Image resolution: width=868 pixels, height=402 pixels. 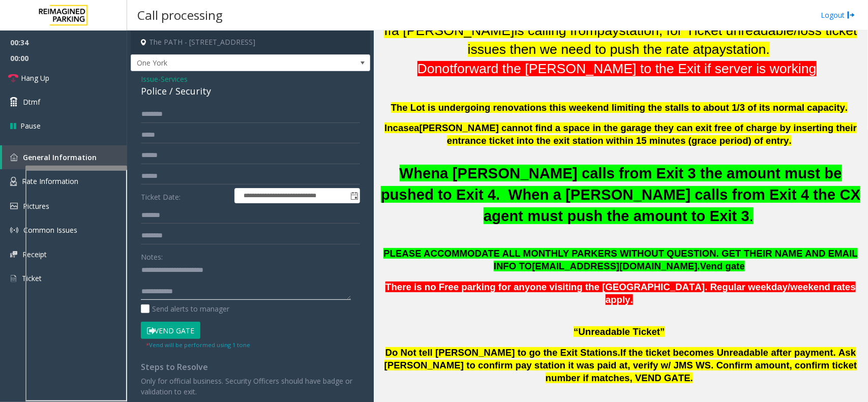 What do you see at coordinates (851, 15) in the screenshot?
I see `img: logout` at bounding box center [851, 15].